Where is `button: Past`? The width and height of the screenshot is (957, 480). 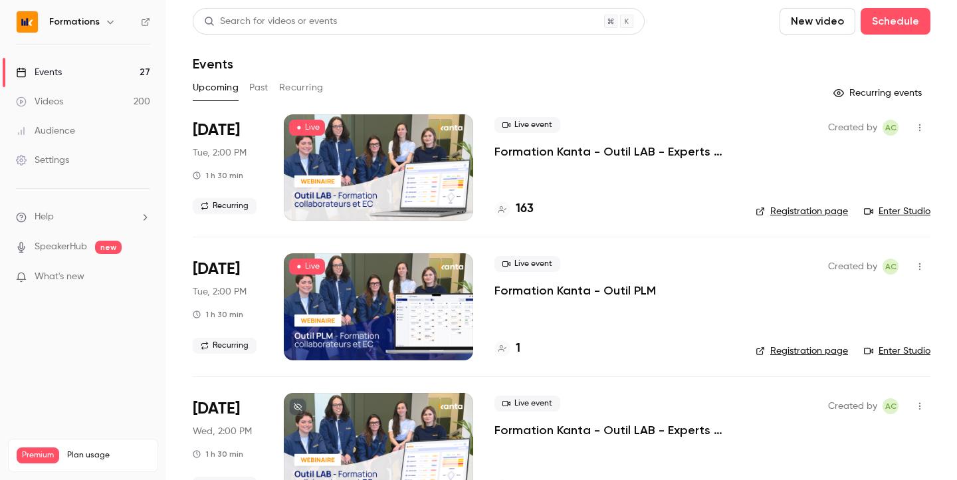
button: Past is located at coordinates (258, 88).